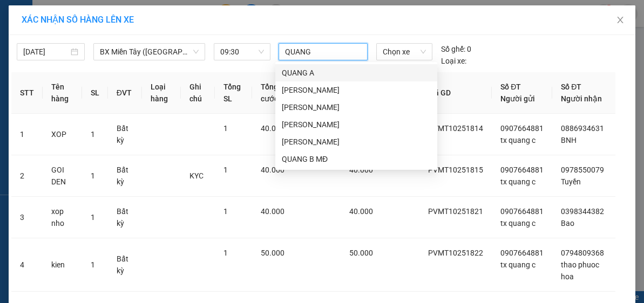 The width and height of the screenshot is (644, 303). What do you see at coordinates (581, 99) in the screenshot?
I see `span: Người nhận` at bounding box center [581, 99].